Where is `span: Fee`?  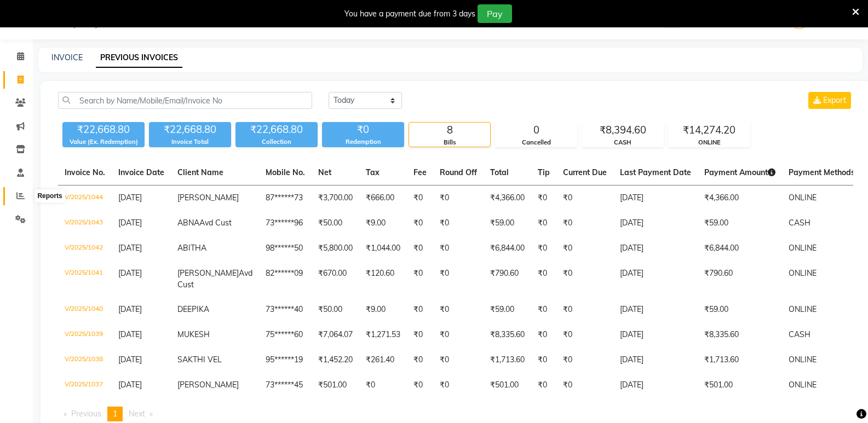 span: Fee is located at coordinates (420, 173).